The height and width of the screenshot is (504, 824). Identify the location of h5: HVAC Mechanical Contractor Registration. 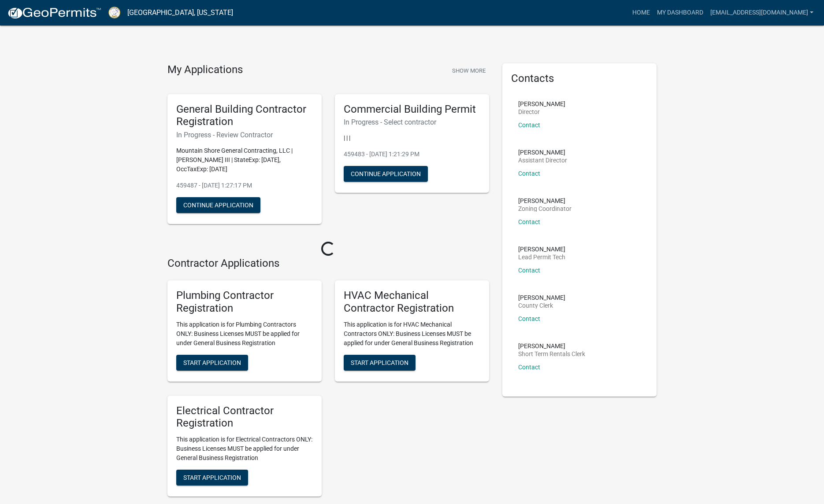
(412, 302).